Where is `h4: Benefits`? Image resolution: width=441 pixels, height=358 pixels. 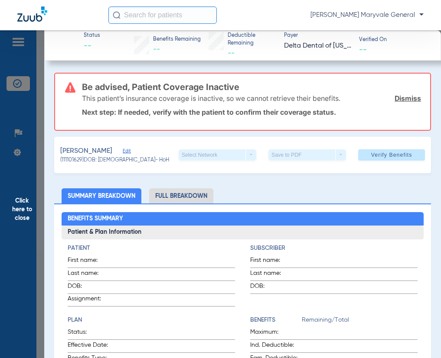 h4: Benefits is located at coordinates (276, 320).